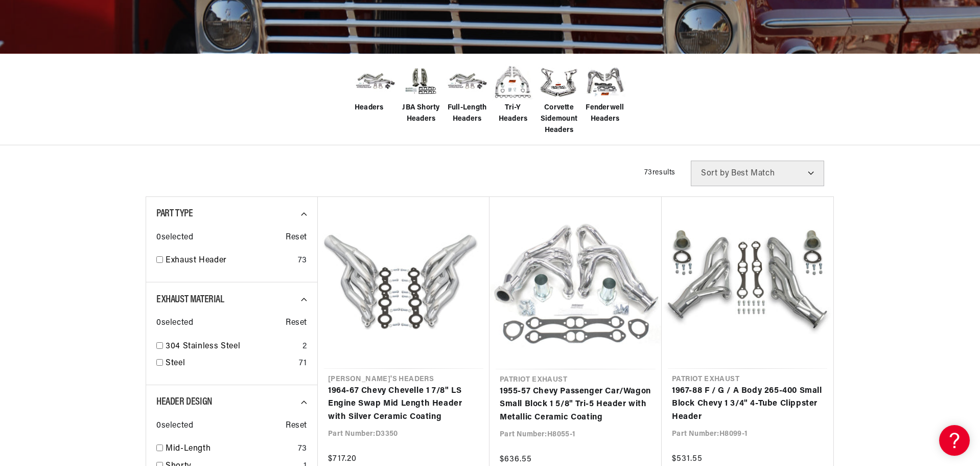 This screenshot has height=466, width=980. Describe the element at coordinates (303, 363) in the screenshot. I see `div: 71` at that location.